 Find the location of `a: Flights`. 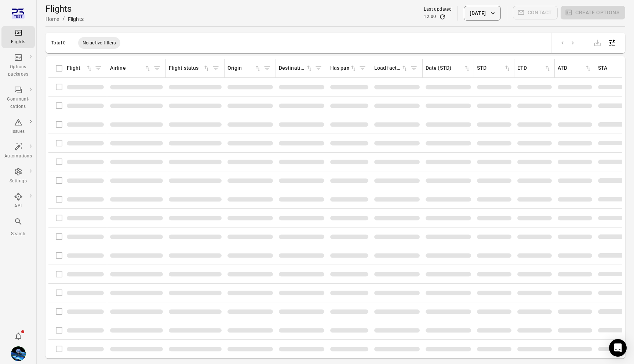

a: Flights is located at coordinates (18, 37).